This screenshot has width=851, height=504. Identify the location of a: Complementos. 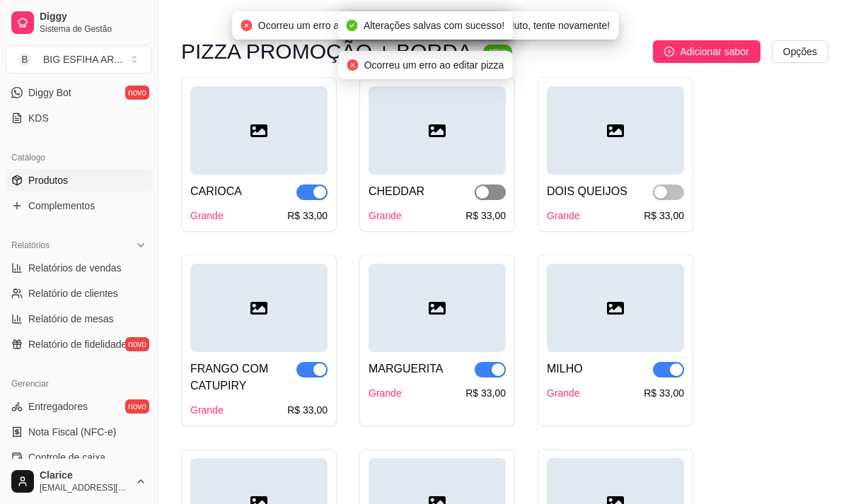
(79, 206).